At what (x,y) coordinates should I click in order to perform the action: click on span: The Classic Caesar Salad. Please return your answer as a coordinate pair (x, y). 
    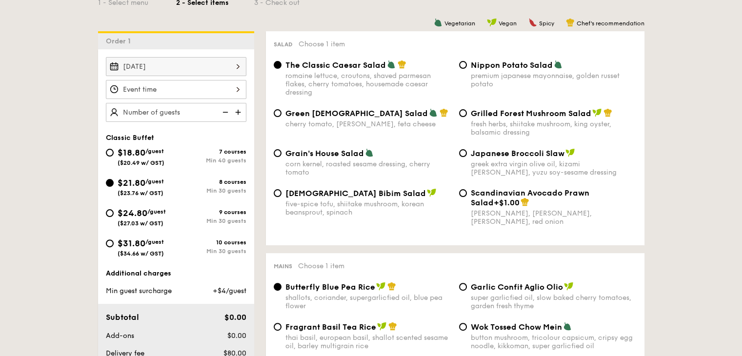
    Looking at the image, I should click on (336, 65).